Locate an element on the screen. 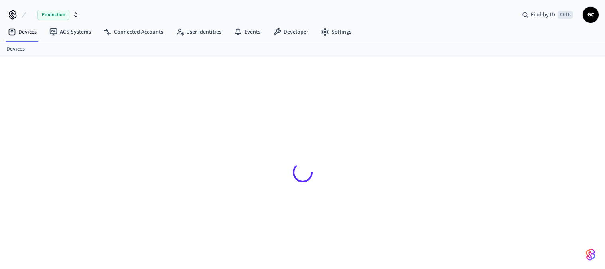  span: GC is located at coordinates (591, 15).